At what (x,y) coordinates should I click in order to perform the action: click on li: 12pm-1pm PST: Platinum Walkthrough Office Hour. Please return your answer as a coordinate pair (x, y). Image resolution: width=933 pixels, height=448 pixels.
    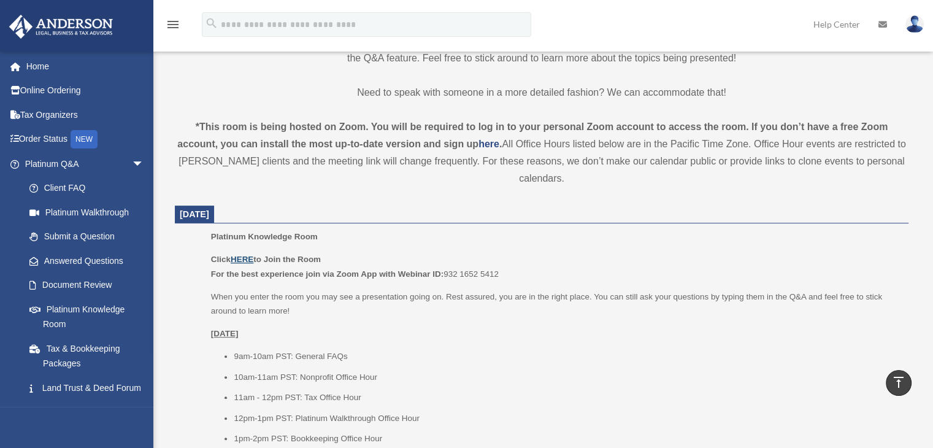
    Looking at the image, I should click on (567, 418).